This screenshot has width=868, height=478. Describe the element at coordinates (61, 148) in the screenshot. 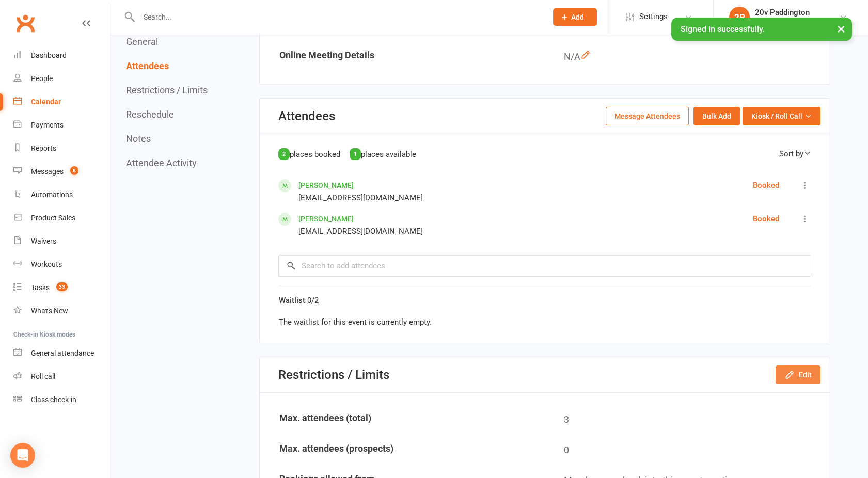

I see `a: Reports` at that location.